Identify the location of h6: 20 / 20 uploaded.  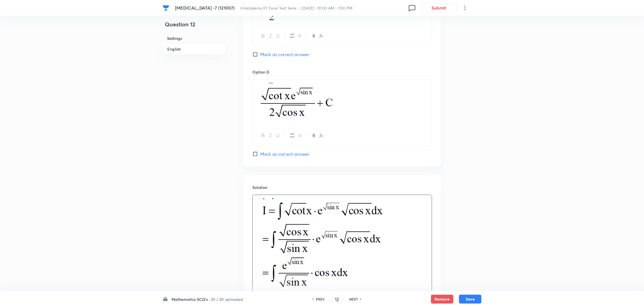
(227, 299).